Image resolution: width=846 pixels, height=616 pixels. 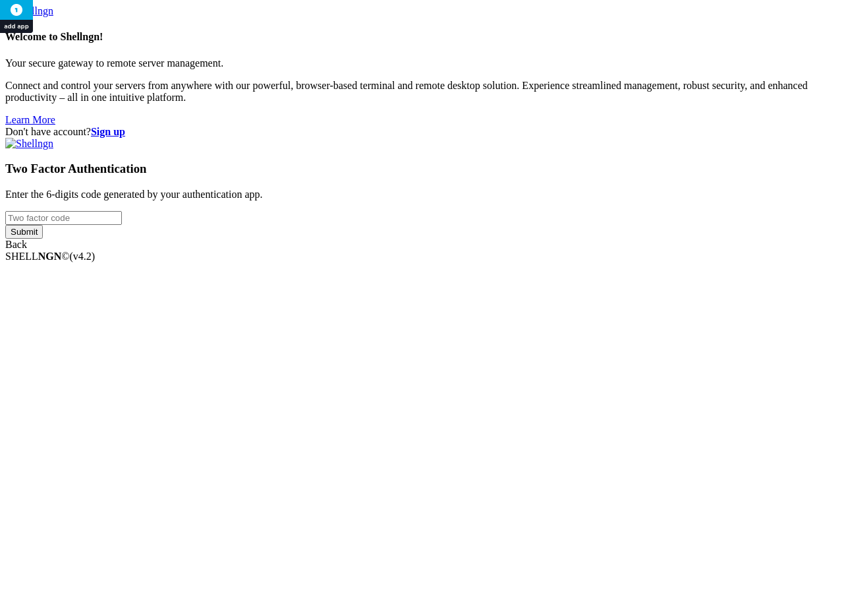 What do you see at coordinates (423, 194) in the screenshot?
I see `p: Enter the 6-digits code generated by your authentication app.` at bounding box center [423, 194].